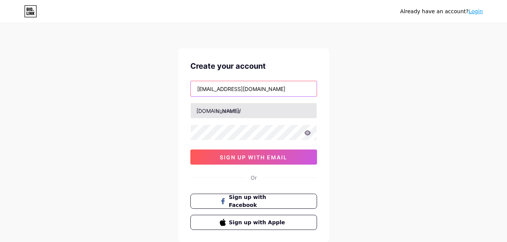 This screenshot has width=507, height=242. I want to click on input: username, so click(254, 111).